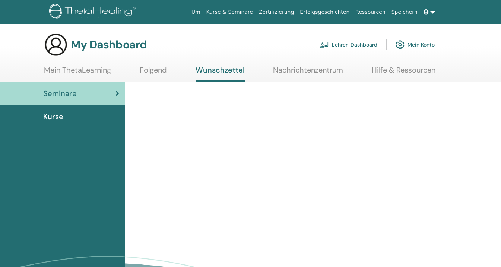 The height and width of the screenshot is (267, 501). Describe the element at coordinates (400, 45) in the screenshot. I see `img: cog.svg` at that location.